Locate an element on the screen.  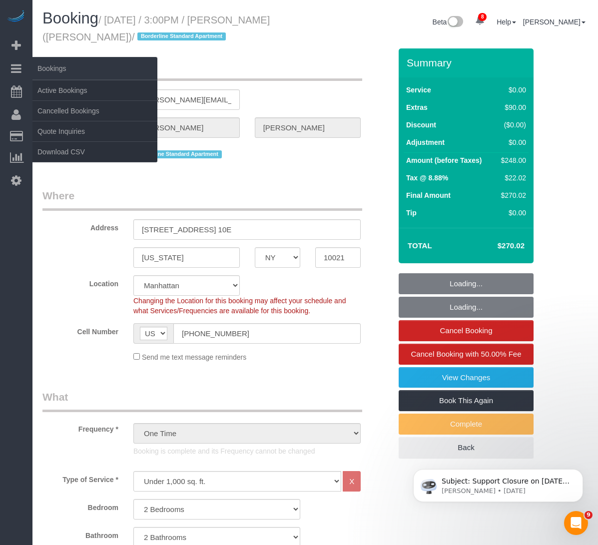
img: Profile image for Ellie is located at coordinates (30, 38).